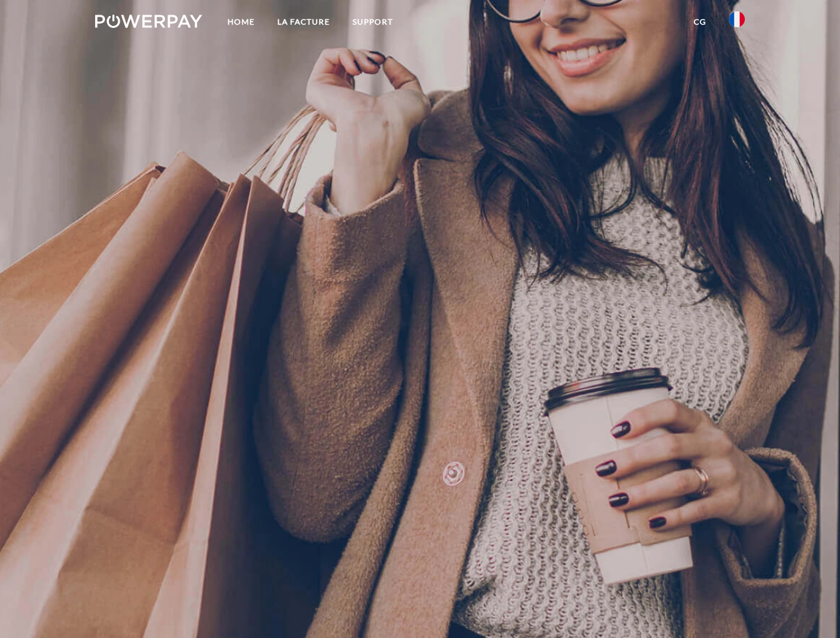 Image resolution: width=840 pixels, height=638 pixels. I want to click on img: logo-powerpay-white.svg, so click(148, 21).